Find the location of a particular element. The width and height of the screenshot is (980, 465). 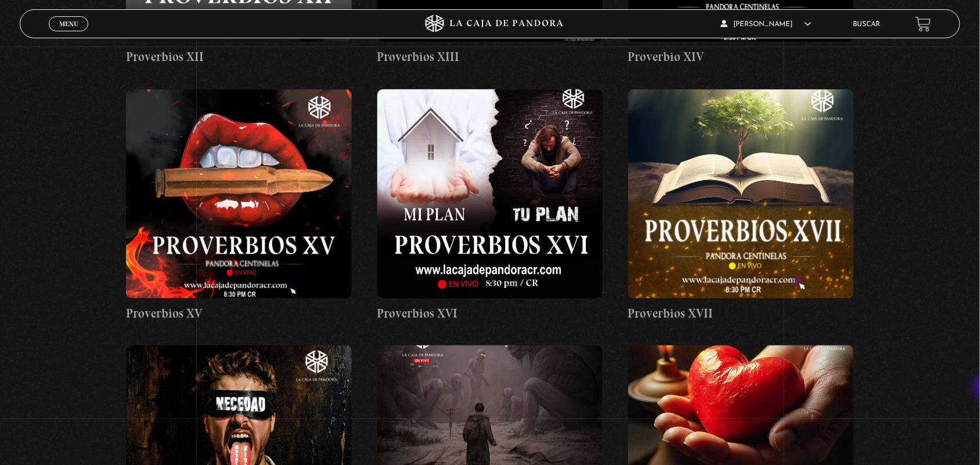

span: Cerrar is located at coordinates (68, 34).